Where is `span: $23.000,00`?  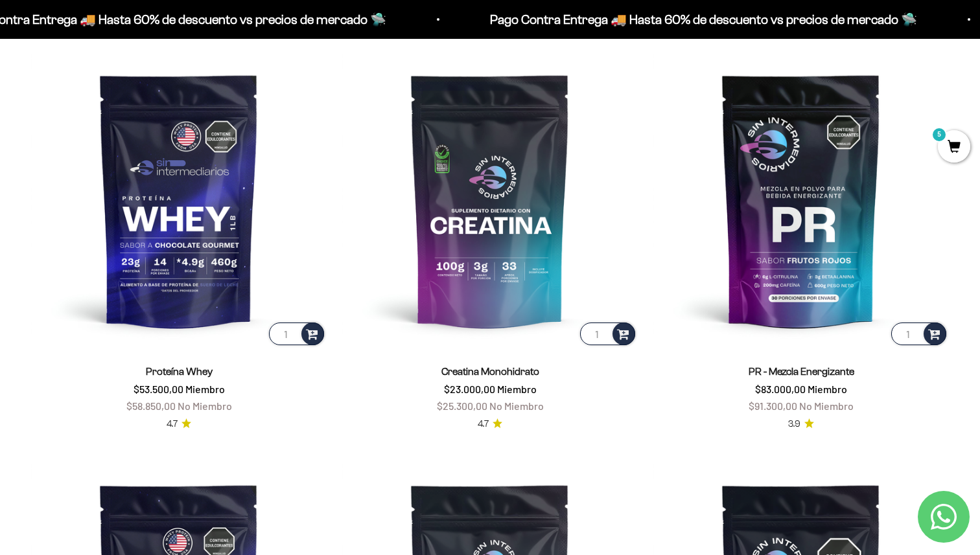 span: $23.000,00 is located at coordinates (469, 389).